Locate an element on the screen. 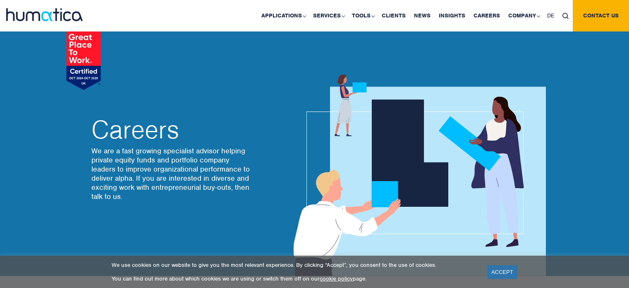 This screenshot has width=629, height=288. img: about_banner1 is located at coordinates (416, 175).